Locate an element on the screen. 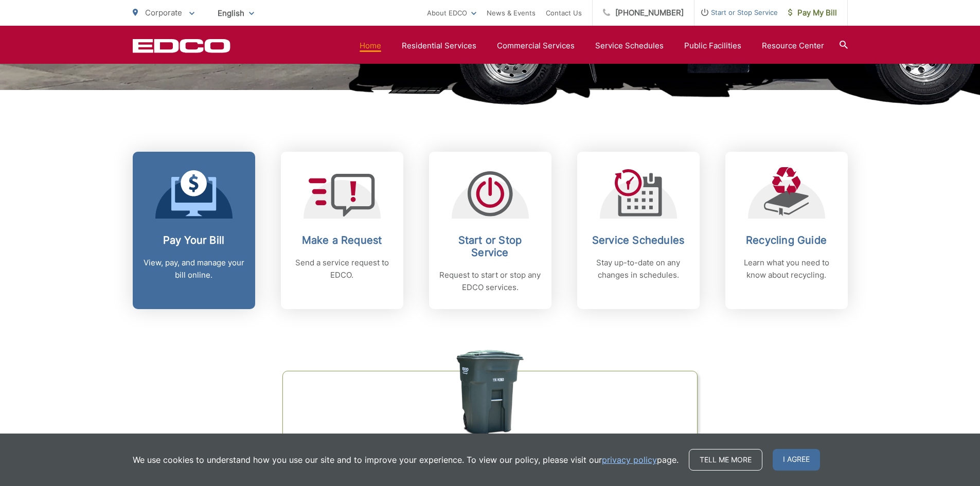  a: Public Facilities is located at coordinates (712, 46).